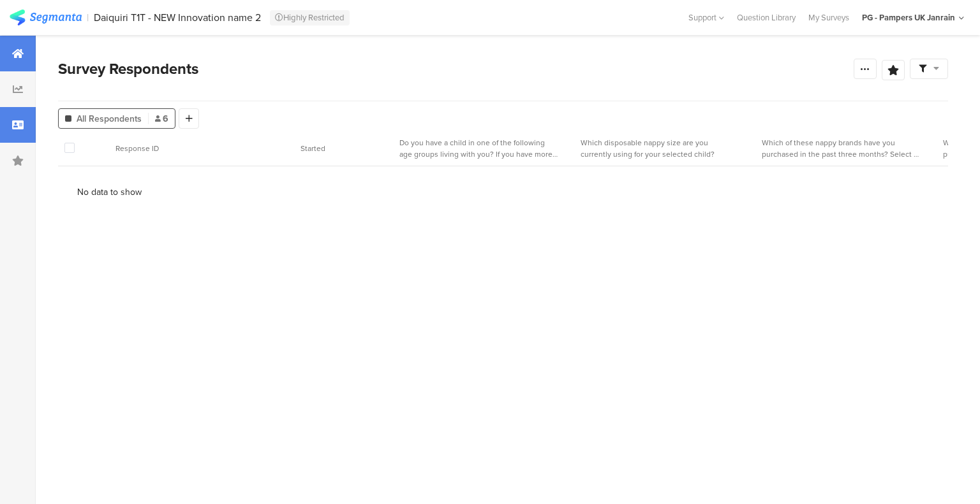 Image resolution: width=980 pixels, height=504 pixels. I want to click on section: Which disposable nappy size are you currently using for your selected child?, so click(660, 149).